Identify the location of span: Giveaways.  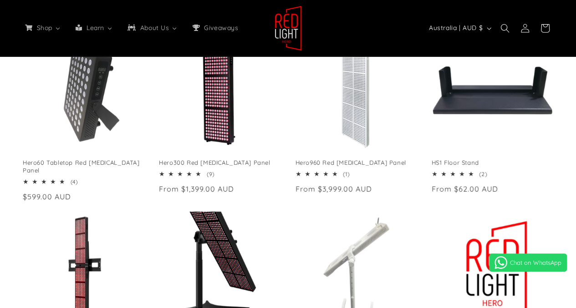
(220, 28).